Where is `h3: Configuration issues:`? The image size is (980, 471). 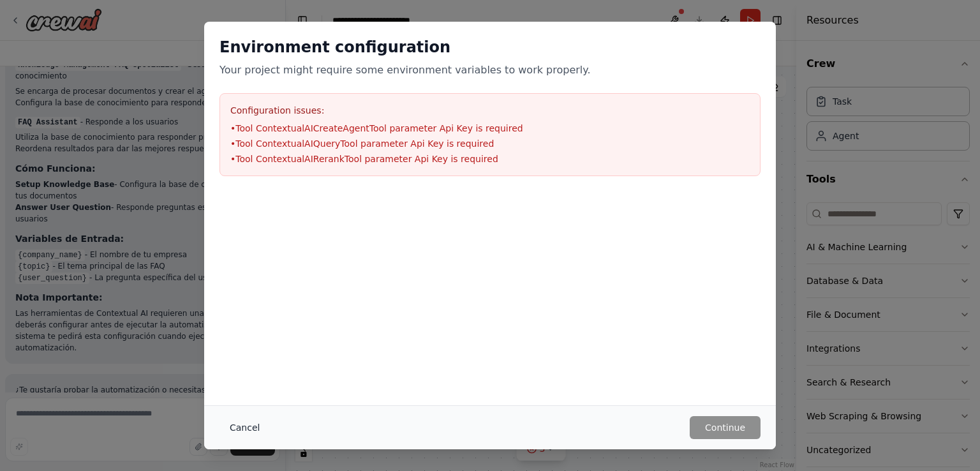
h3: Configuration issues: is located at coordinates (490, 110).